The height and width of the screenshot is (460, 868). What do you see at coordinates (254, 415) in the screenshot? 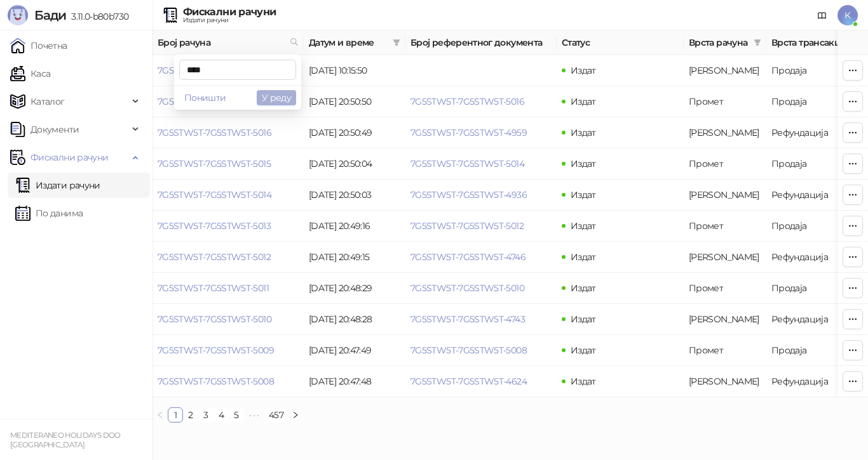
I see `li: Следећих 5 Страна` at bounding box center [254, 415].